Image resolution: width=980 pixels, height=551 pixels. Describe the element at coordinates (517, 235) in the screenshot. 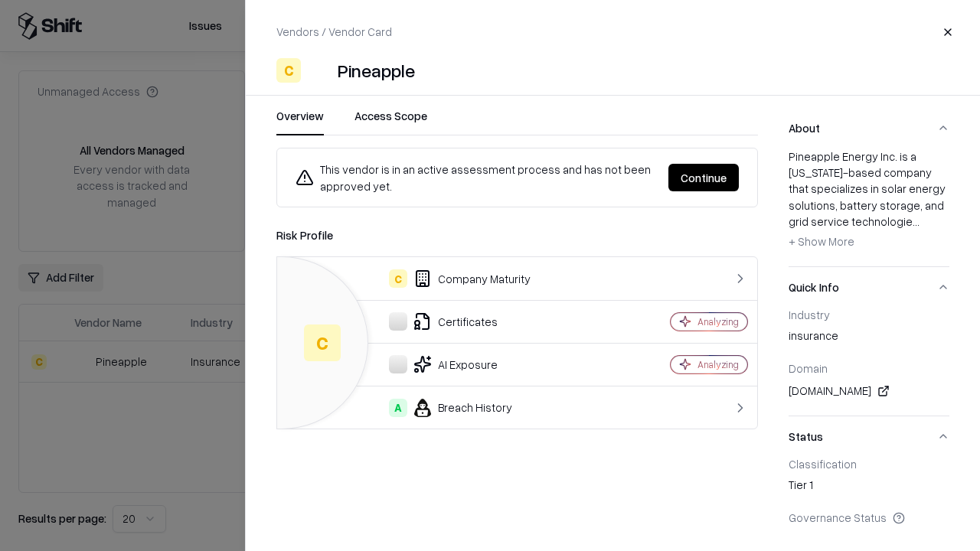

I see `div: Risk Profile` at that location.